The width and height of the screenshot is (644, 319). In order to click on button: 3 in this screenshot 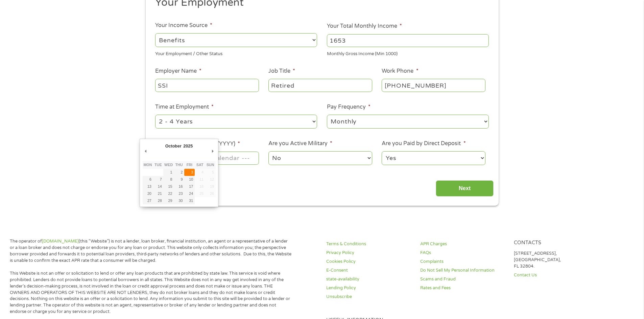, I will do `click(189, 172)`.